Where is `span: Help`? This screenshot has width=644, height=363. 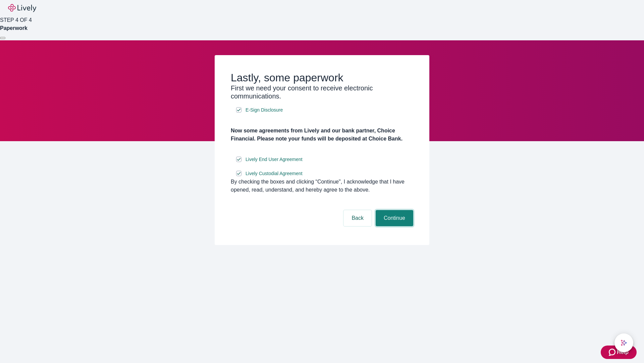
span: Help is located at coordinates (623, 352).